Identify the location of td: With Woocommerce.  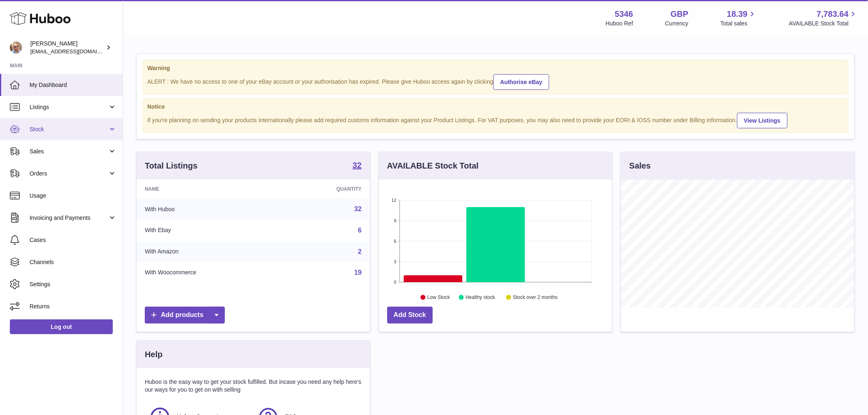
(209, 273).